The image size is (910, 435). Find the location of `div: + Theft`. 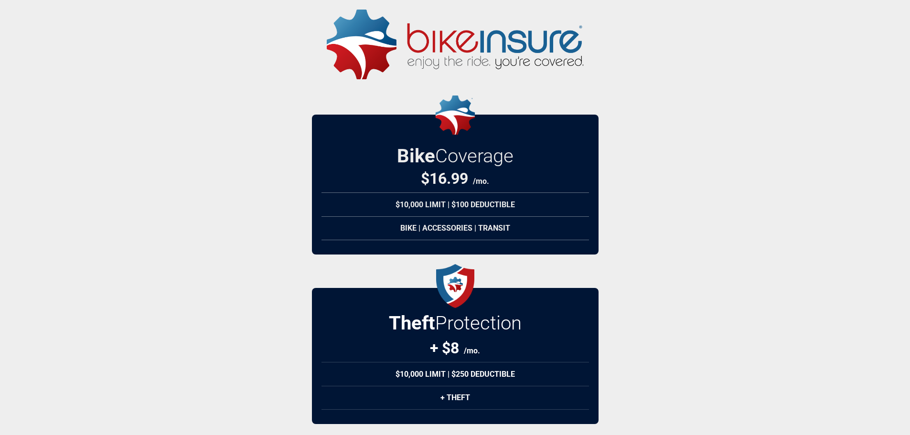

div: + Theft is located at coordinates (455, 398).